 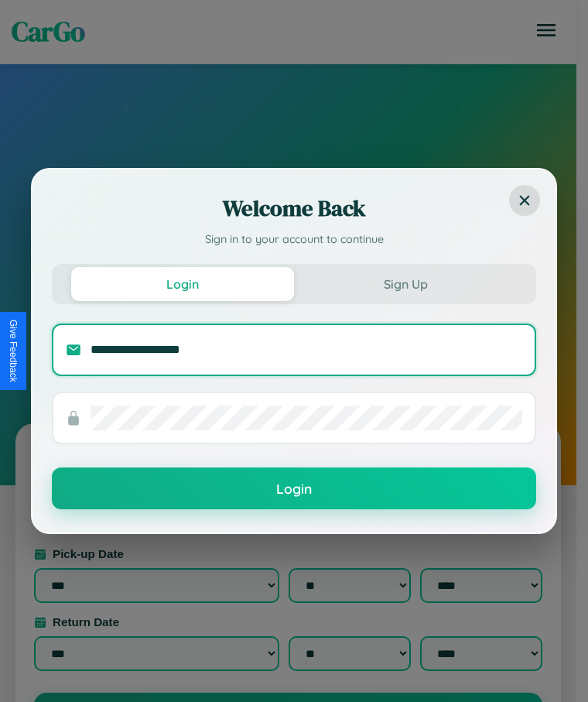 I want to click on p: Sign in to your account to continue, so click(x=294, y=240).